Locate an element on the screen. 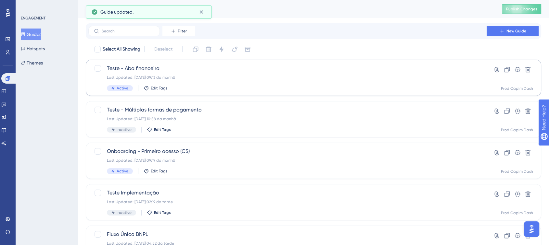  span: New Guide is located at coordinates (516, 31).